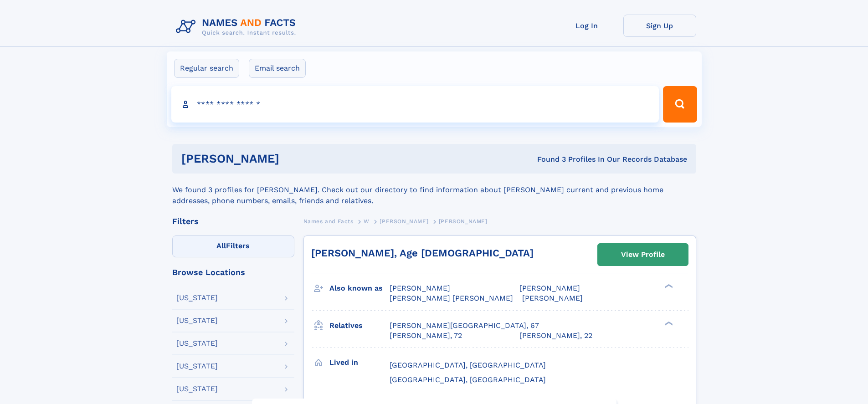  I want to click on div: View Profile, so click(643, 254).